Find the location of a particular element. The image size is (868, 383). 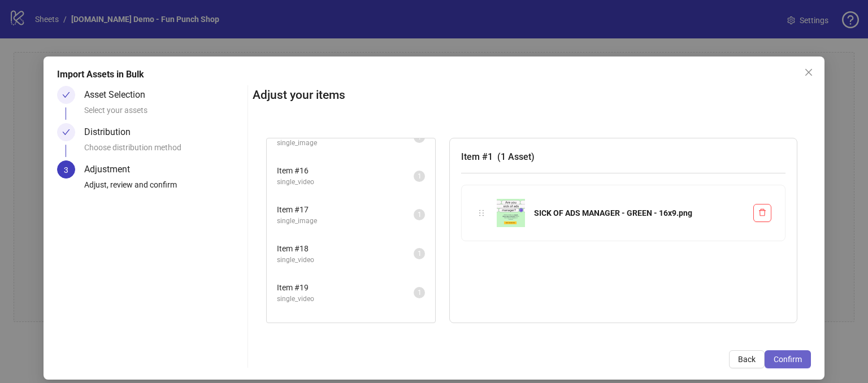

div: Asset Selection is located at coordinates (119, 95).